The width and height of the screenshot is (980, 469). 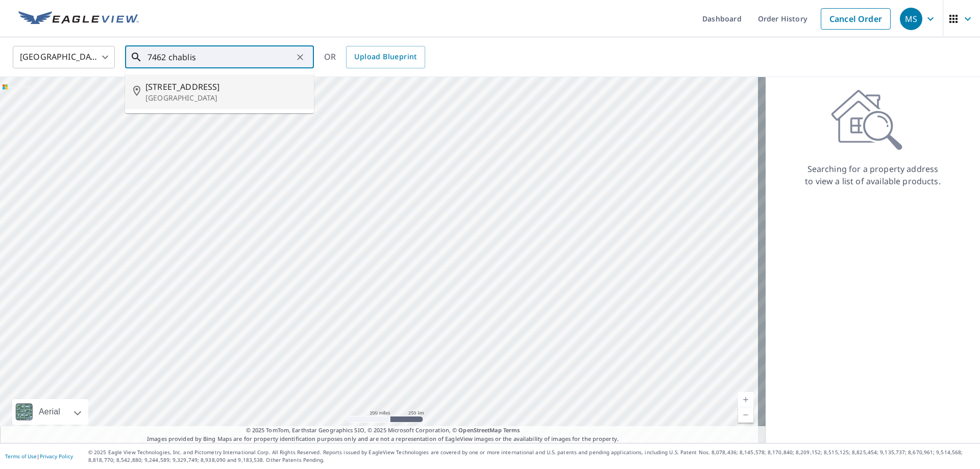 I want to click on a: Upload Blueprint, so click(x=386, y=57).